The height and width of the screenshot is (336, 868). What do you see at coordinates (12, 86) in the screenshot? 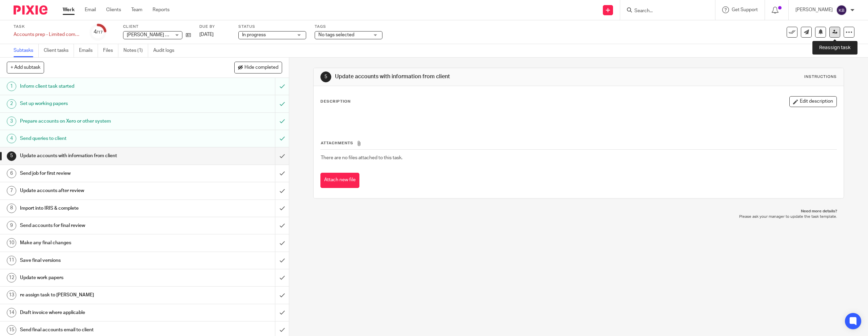
I see `div: 1` at bounding box center [12, 86].